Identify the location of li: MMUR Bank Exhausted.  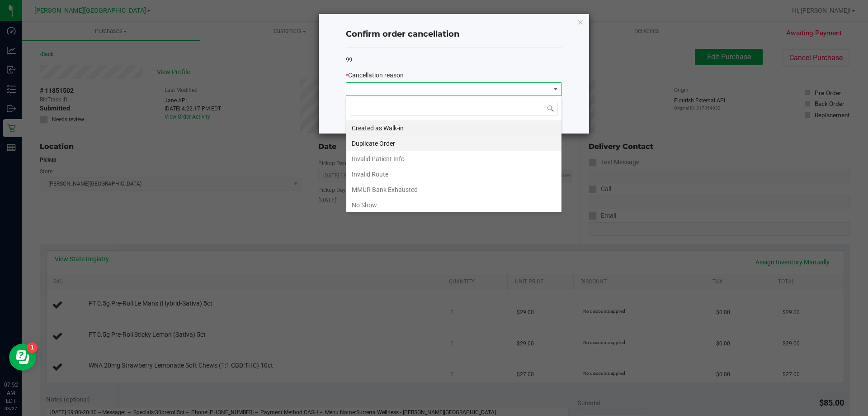
(454, 189).